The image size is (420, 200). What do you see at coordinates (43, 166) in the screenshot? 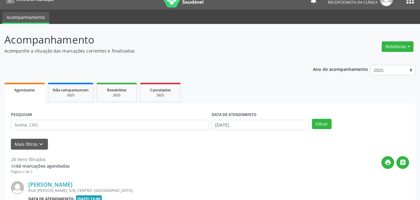
I see `strong: 60 marcações agendadas` at bounding box center [43, 166].